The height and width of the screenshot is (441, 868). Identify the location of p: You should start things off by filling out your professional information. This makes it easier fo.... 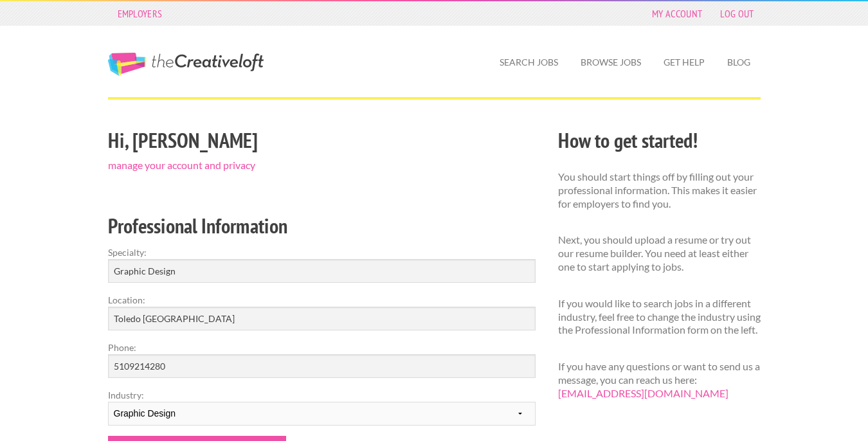
(659, 190).